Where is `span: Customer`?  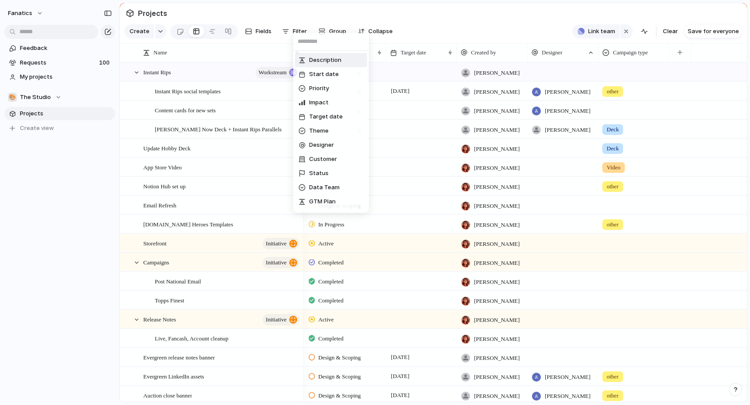
span: Customer is located at coordinates (323, 159).